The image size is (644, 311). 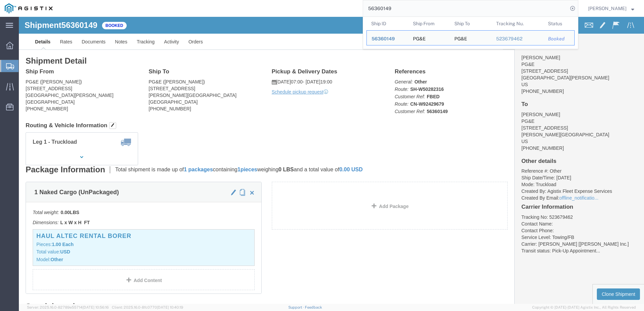 What do you see at coordinates (68, 308) in the screenshot?
I see `span: Server: 2025.16.0-82789e55714` at bounding box center [68, 308].